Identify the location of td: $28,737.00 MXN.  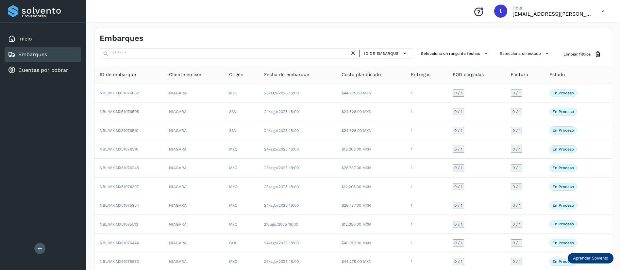
(371, 168).